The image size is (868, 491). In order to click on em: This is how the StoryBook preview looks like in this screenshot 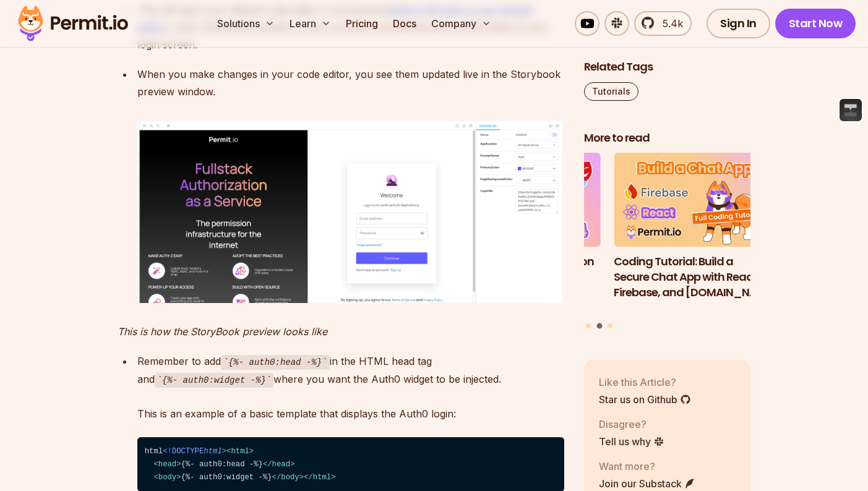, I will do `click(222, 331)`.